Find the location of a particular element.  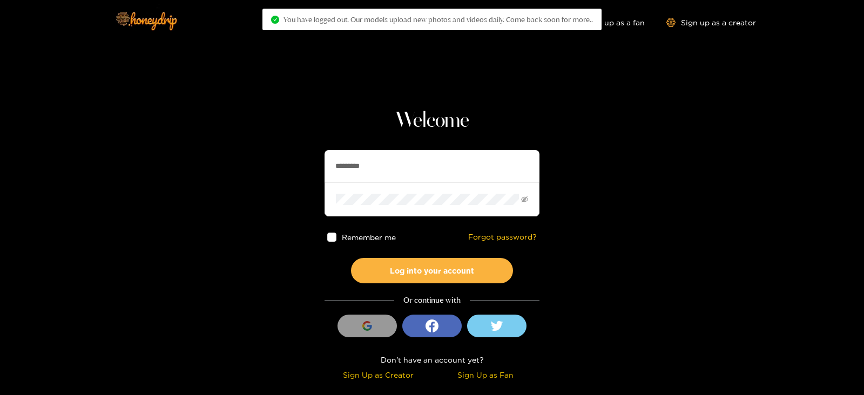

h1: Welcome is located at coordinates (432, 121).